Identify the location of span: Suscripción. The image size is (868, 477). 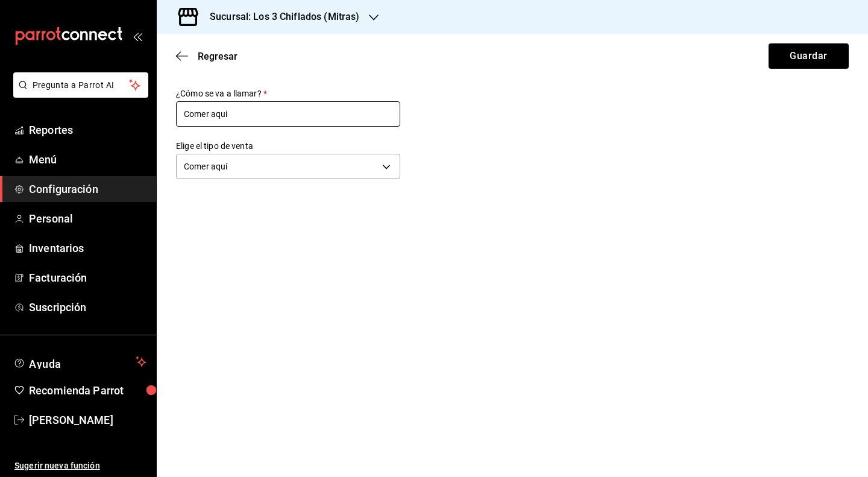
(87, 307).